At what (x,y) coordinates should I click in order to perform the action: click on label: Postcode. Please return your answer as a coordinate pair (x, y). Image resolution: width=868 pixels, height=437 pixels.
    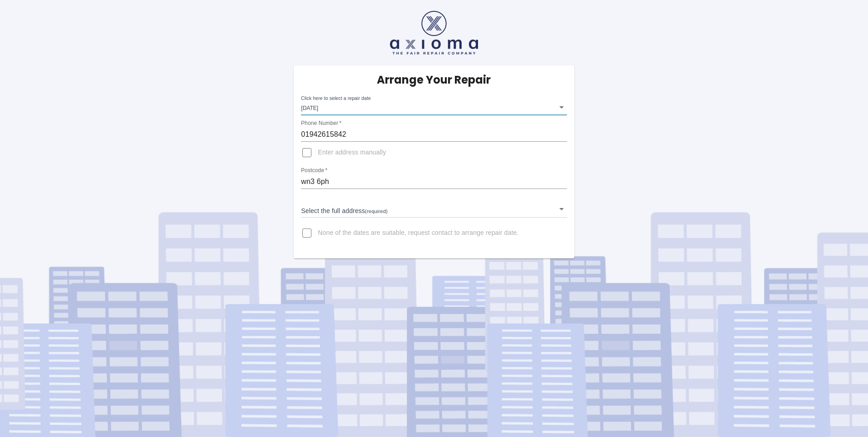
    Looking at the image, I should click on (315, 171).